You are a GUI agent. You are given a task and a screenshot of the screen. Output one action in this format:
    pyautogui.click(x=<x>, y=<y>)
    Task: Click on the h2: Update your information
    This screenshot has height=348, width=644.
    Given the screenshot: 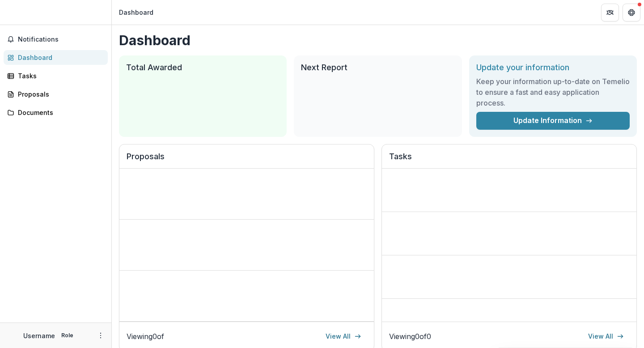 What is the action you would take?
    pyautogui.click(x=553, y=67)
    